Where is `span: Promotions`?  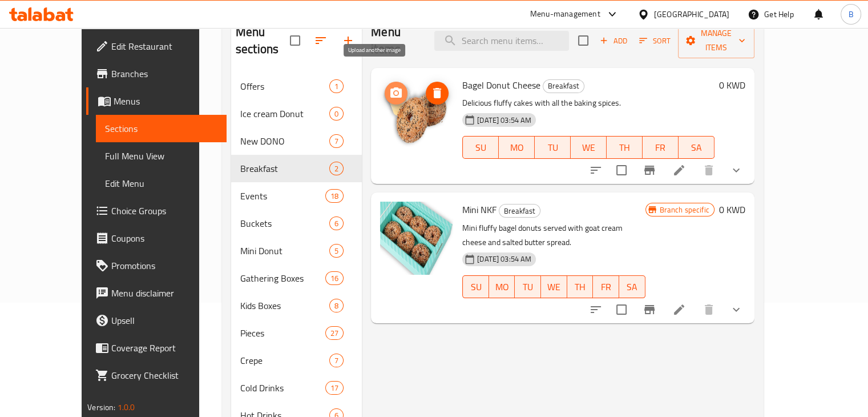 span: Promotions is located at coordinates (164, 266).